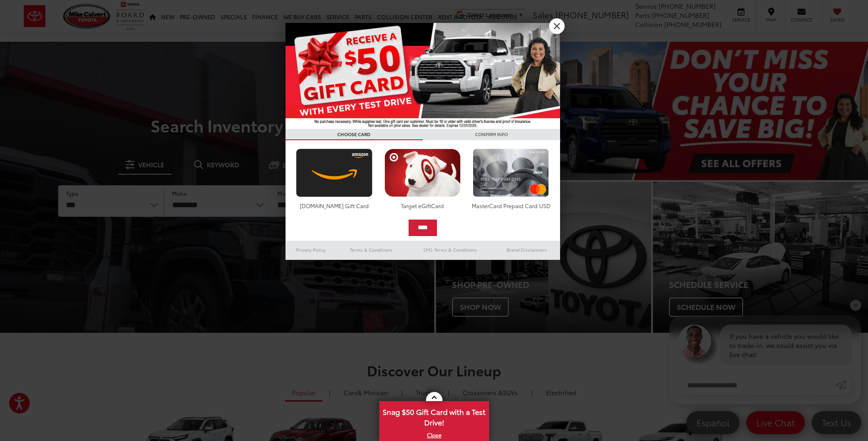 This screenshot has height=441, width=868. I want to click on div: MasterCard Prepaid Card USD, so click(511, 205).